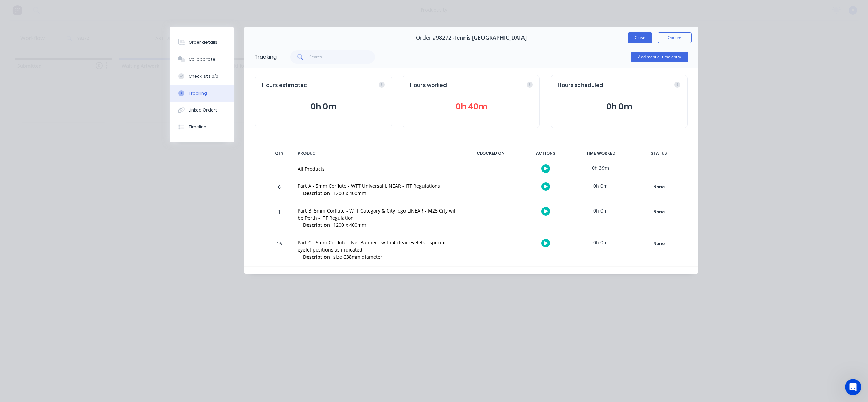 This screenshot has height=402, width=868. I want to click on button: Collaborate, so click(202, 60).